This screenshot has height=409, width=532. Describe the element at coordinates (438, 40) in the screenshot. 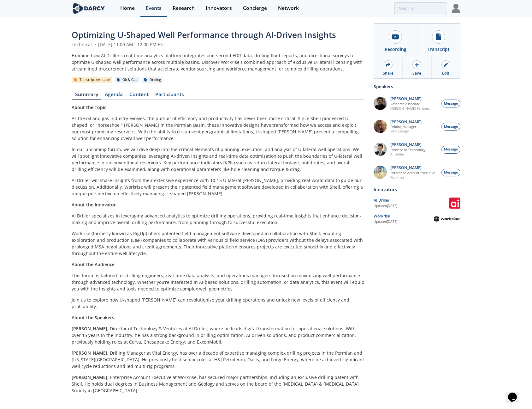

I see `a: Transcript` at that location.